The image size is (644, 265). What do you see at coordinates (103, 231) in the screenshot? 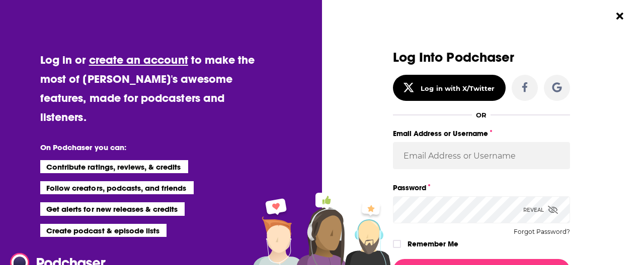
I see `li: Create podcast & episode lists` at bounding box center [103, 231].